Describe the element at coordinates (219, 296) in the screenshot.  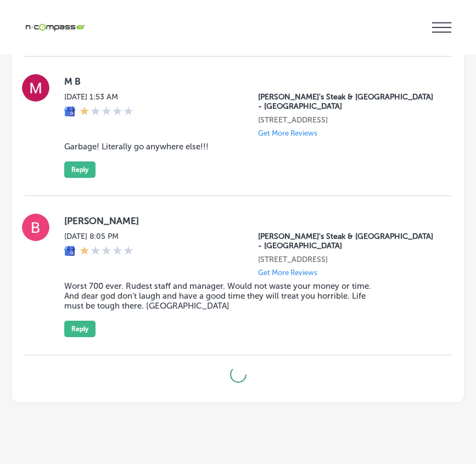
I see `blockquote: Worst 700 ever. Rudest staff and manager. Would not waste your money or time. And dear god don’t ...` at that location.